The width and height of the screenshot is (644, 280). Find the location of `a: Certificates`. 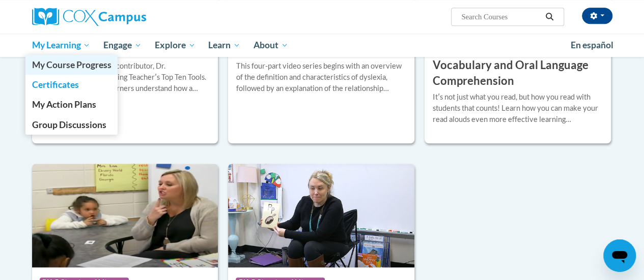

a: Certificates is located at coordinates (72, 85).